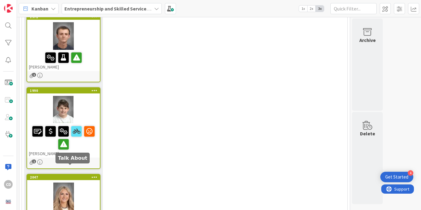 The height and width of the screenshot is (210, 421). Describe the element at coordinates (411, 173) in the screenshot. I see `div: 4` at that location.